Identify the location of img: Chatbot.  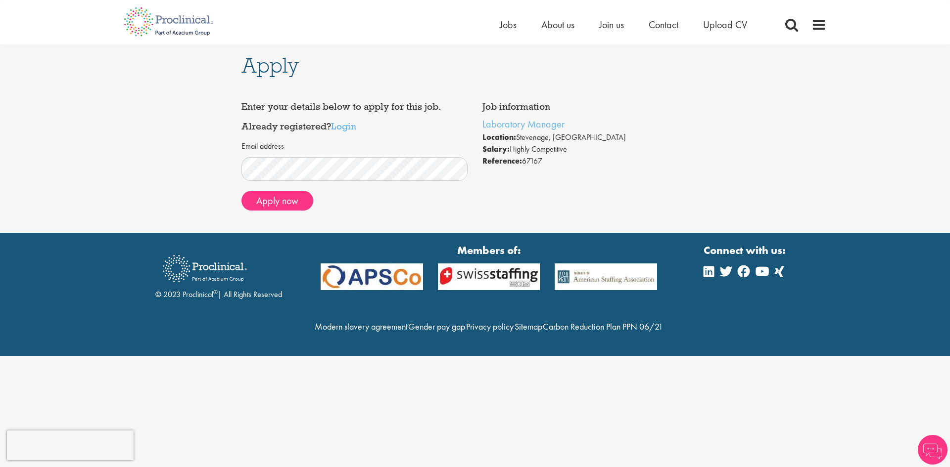
(932, 450).